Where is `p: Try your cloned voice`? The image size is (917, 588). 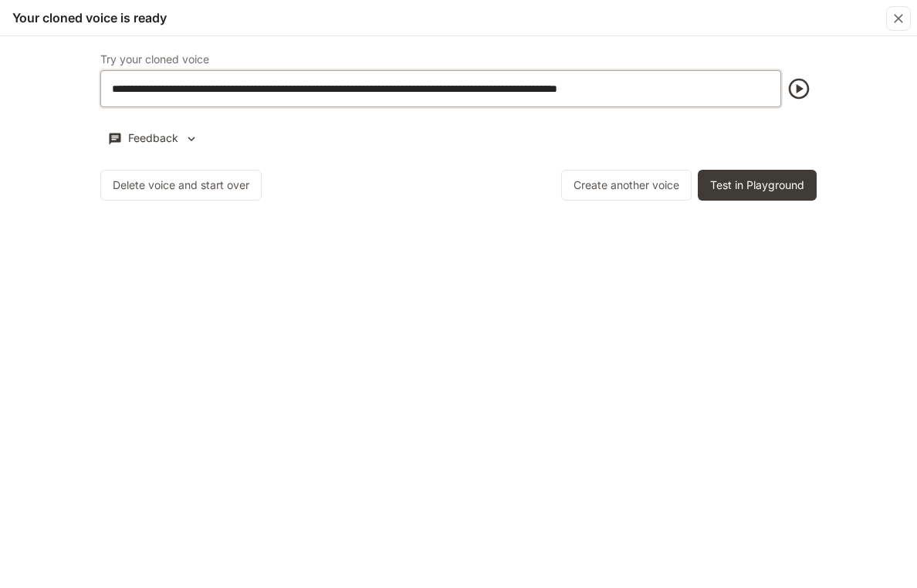 p: Try your cloned voice is located at coordinates (155, 60).